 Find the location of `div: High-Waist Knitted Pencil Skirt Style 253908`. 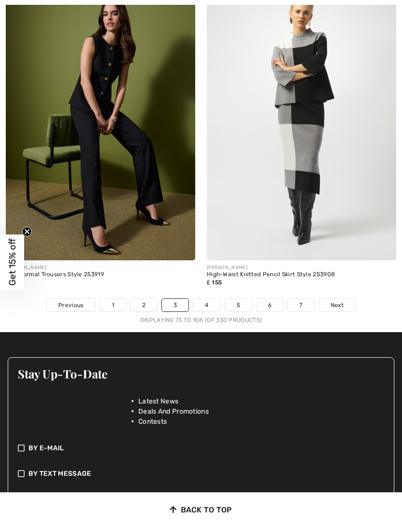

div: High-Waist Knitted Pencil Skirt Style 253908 is located at coordinates (301, 275).